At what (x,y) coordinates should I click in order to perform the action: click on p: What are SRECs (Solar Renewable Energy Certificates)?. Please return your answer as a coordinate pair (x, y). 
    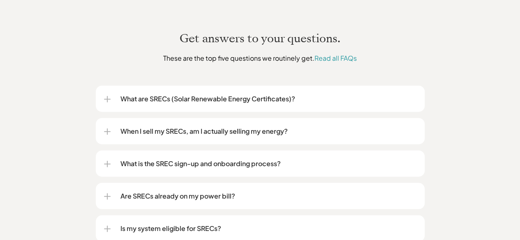
    Looking at the image, I should click on (268, 99).